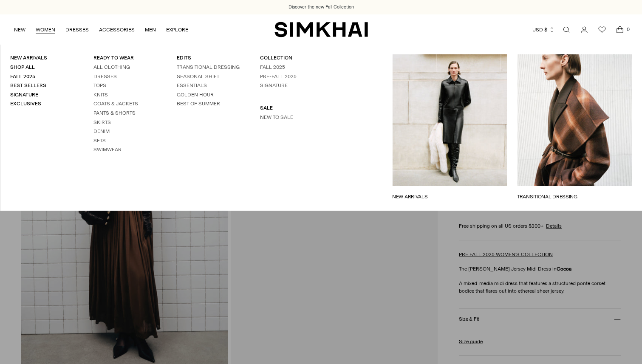 The width and height of the screenshot is (642, 364). What do you see at coordinates (150, 30) in the screenshot?
I see `a: MEN` at bounding box center [150, 30].